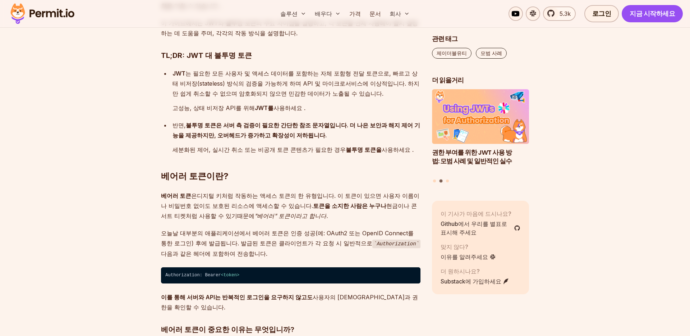  I want to click on font: 더 읽을거리, so click(448, 80).